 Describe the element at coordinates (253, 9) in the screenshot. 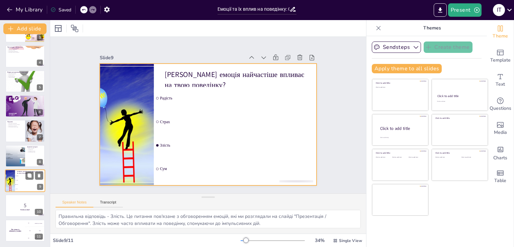

I see `input: Insert title` at that location.